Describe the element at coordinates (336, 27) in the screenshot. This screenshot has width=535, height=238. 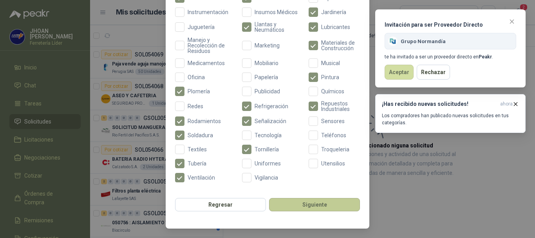
I see `span: Lubricantes` at that location.